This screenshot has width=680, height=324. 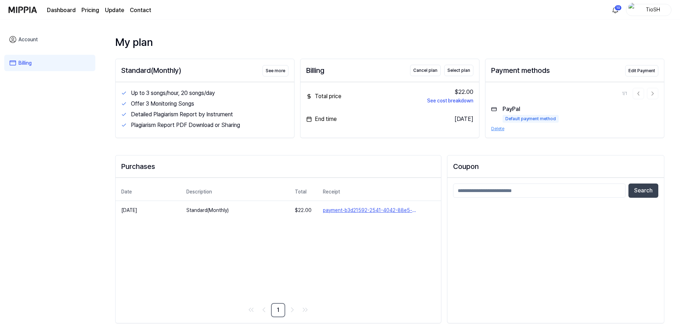 What do you see at coordinates (278, 310) in the screenshot?
I see `nav: pagination` at bounding box center [278, 310].